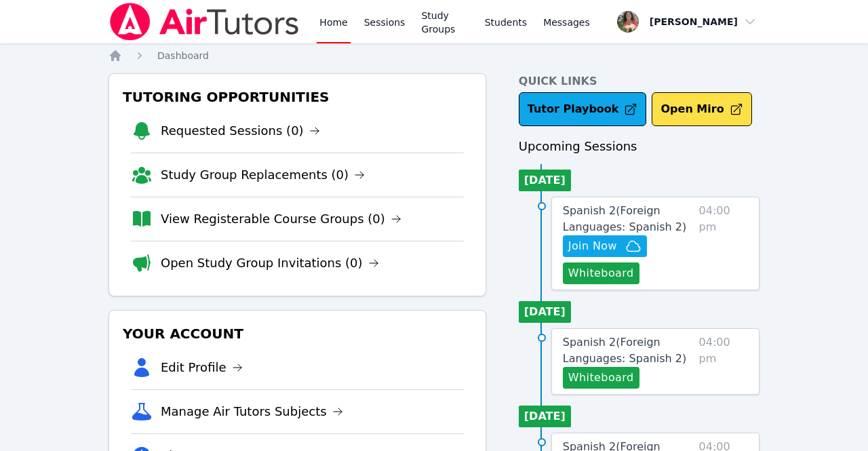 The width and height of the screenshot is (868, 451). What do you see at coordinates (183, 55) in the screenshot?
I see `a: Dashboard` at bounding box center [183, 55].